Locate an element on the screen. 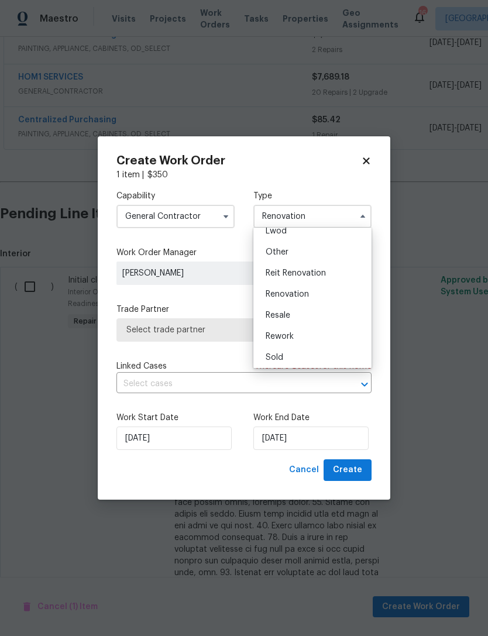 This screenshot has height=636, width=488. label: Type is located at coordinates (312, 196).